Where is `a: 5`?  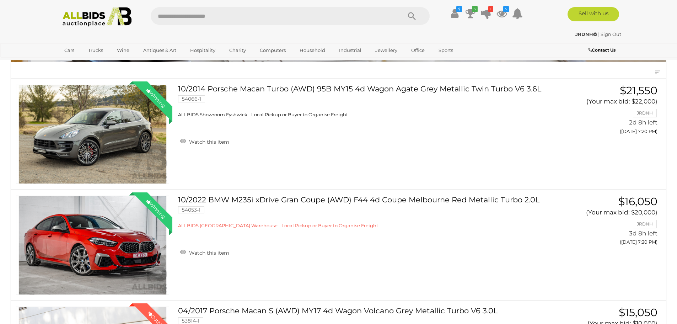
a: 5 is located at coordinates (502, 14).